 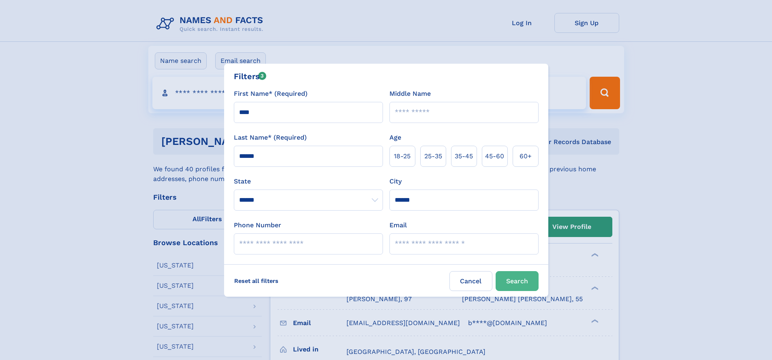 What do you see at coordinates (271, 94) in the screenshot?
I see `label: First Name* (Required)` at bounding box center [271, 94].